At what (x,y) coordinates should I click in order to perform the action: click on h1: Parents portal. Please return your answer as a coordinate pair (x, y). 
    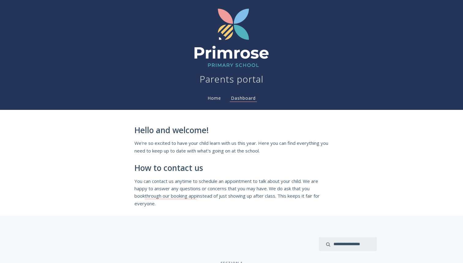
    Looking at the image, I should click on (232, 79).